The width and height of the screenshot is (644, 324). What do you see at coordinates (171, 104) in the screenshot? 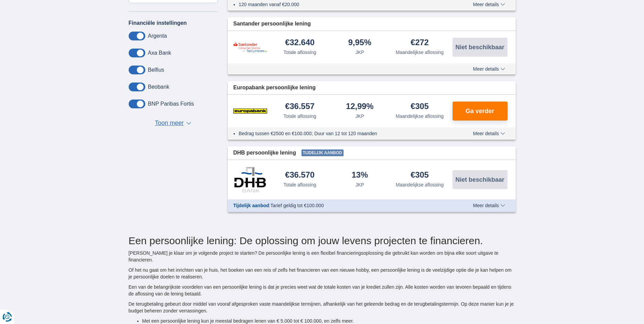
I see `label: BNP Paribas Fortis` at bounding box center [171, 104].